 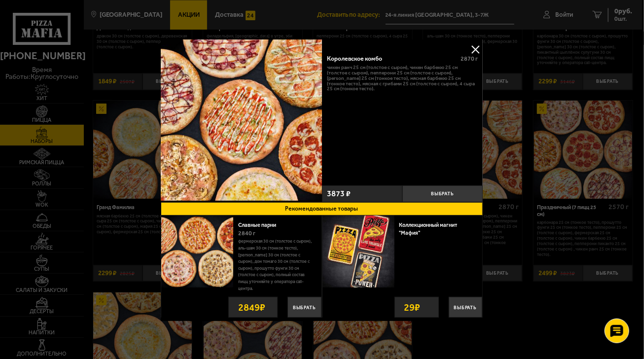 What do you see at coordinates (469, 59) in the screenshot?
I see `span: 2870 г` at bounding box center [469, 59].